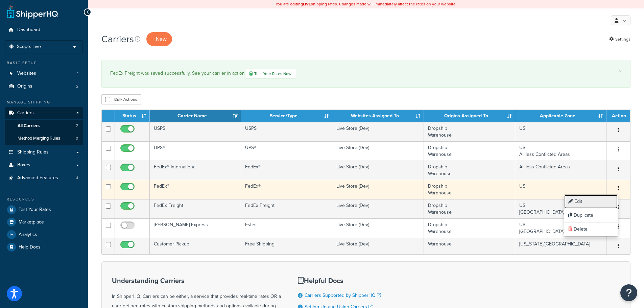 The image size is (644, 308). I want to click on span: Scope: Live, so click(29, 47).